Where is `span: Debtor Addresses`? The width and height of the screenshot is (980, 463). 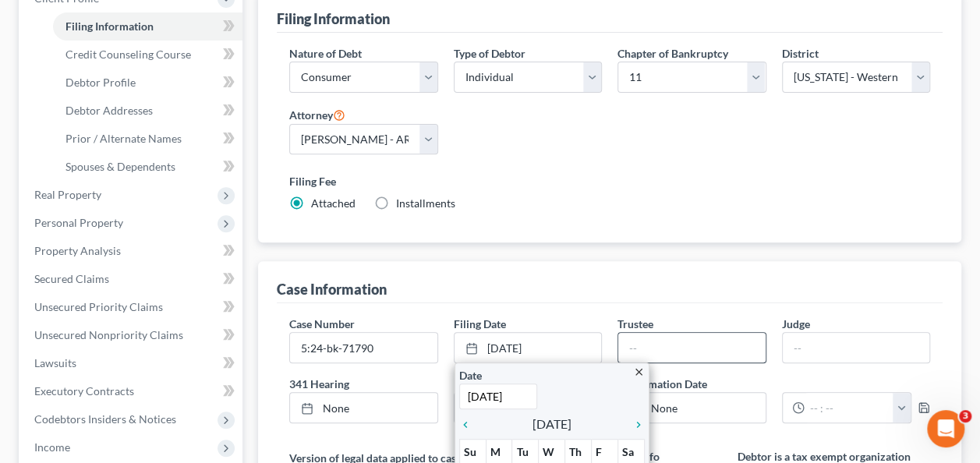 span: Debtor Addresses is located at coordinates (109, 110).